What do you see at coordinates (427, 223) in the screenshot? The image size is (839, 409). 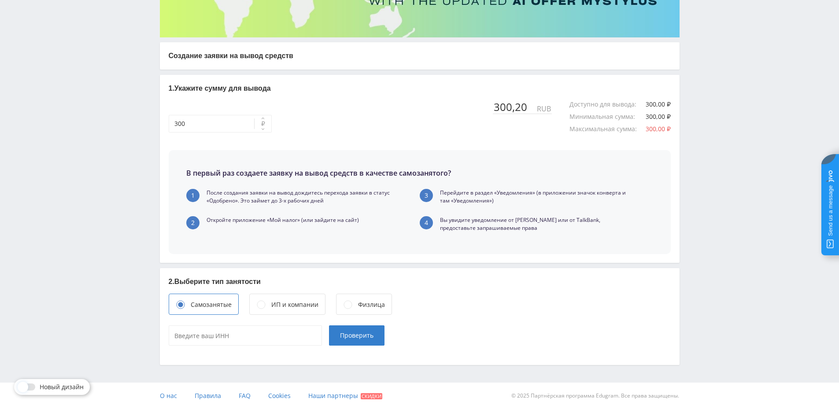 I see `div: 4` at bounding box center [427, 223].